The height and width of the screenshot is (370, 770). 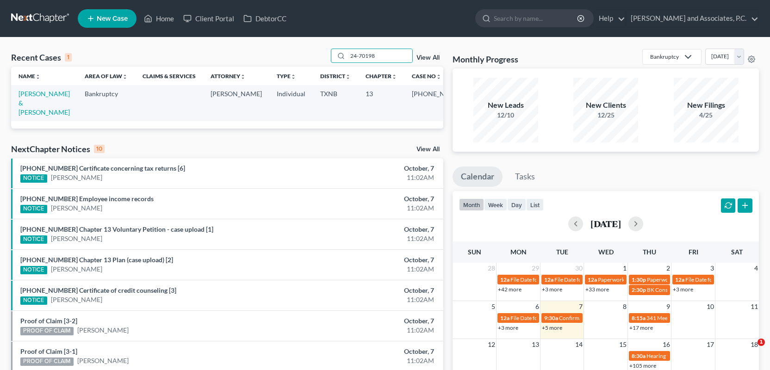 I want to click on div: 12/10, so click(x=506, y=115).